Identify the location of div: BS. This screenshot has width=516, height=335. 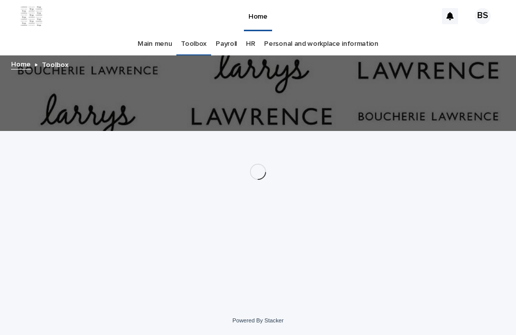
(483, 16).